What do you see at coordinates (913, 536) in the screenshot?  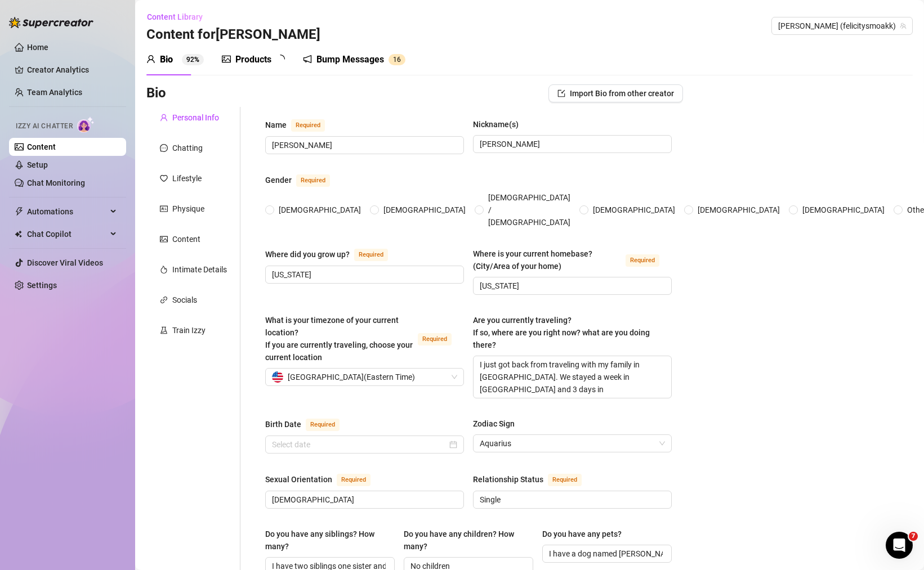 I see `span: 7` at bounding box center [913, 536].